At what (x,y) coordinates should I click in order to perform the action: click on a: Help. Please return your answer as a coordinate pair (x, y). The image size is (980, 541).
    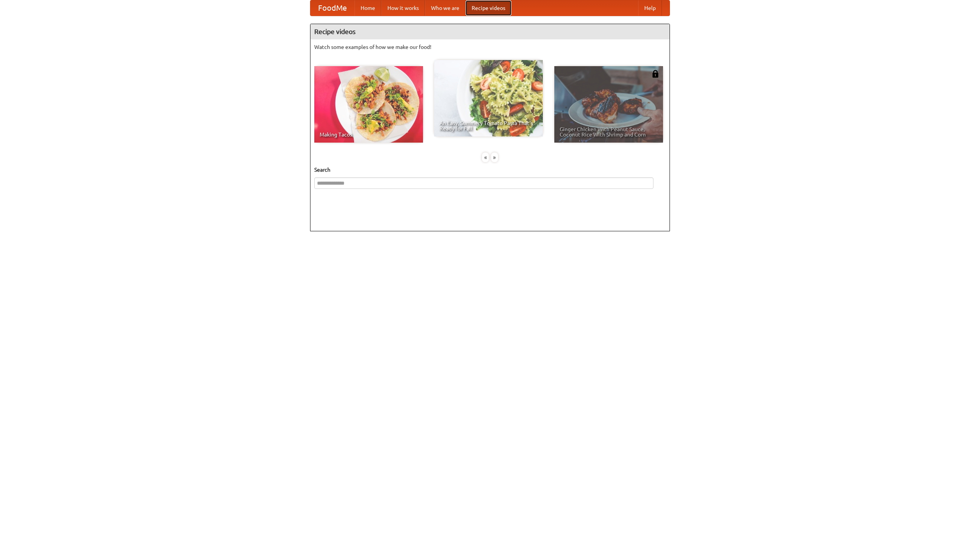
    Looking at the image, I should click on (650, 8).